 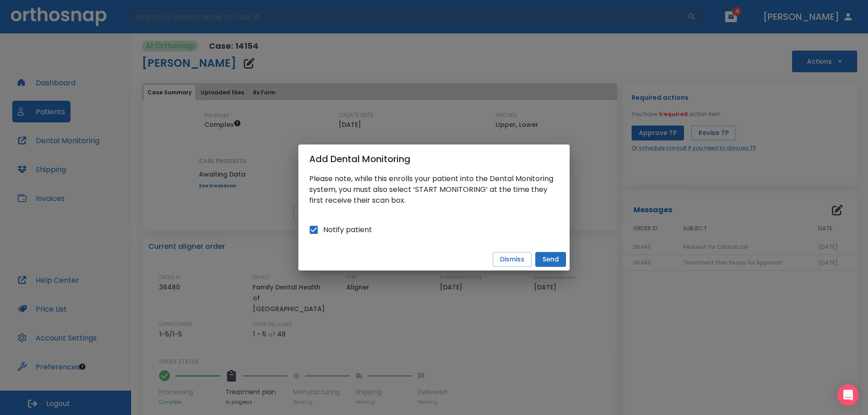 What do you see at coordinates (512, 259) in the screenshot?
I see `button: Dismiss` at bounding box center [512, 259].